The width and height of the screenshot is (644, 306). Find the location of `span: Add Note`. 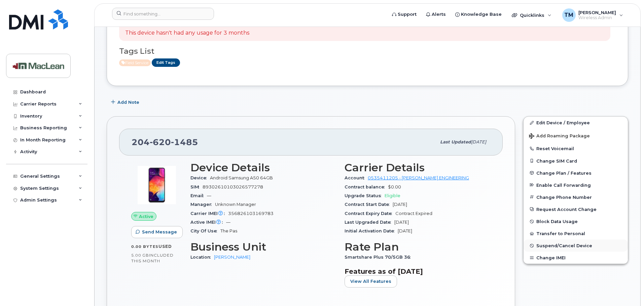

span: Add Note is located at coordinates (128, 102).